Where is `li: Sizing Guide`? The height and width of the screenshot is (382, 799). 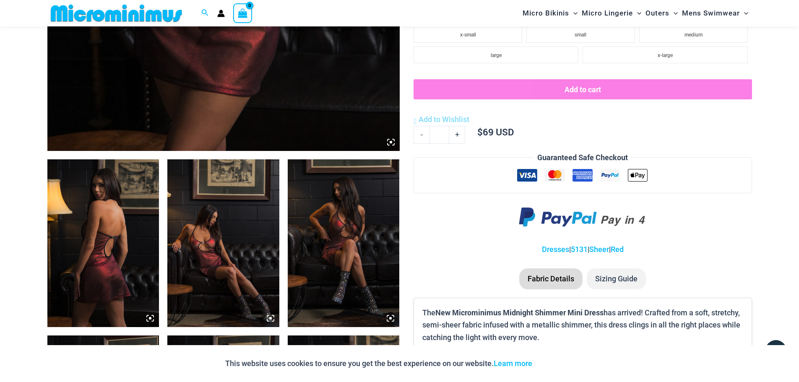
li: Sizing Guide is located at coordinates (616, 279).